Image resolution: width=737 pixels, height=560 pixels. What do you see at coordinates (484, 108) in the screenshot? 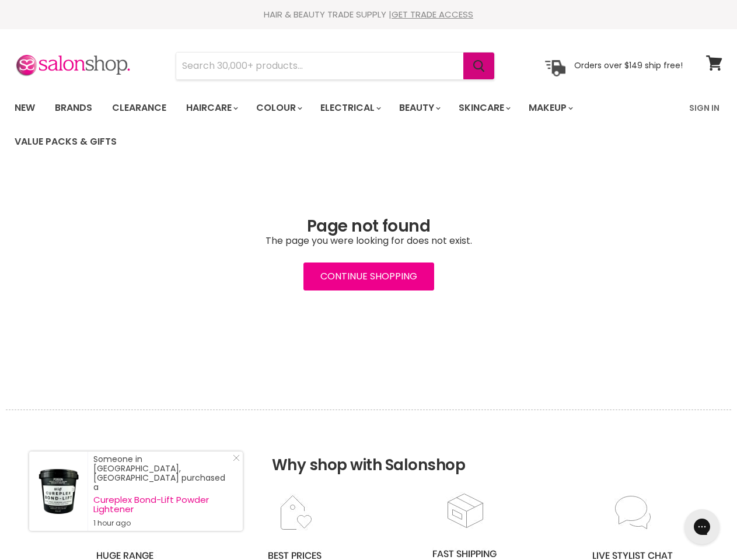
I see `a: Skincare` at bounding box center [484, 108].